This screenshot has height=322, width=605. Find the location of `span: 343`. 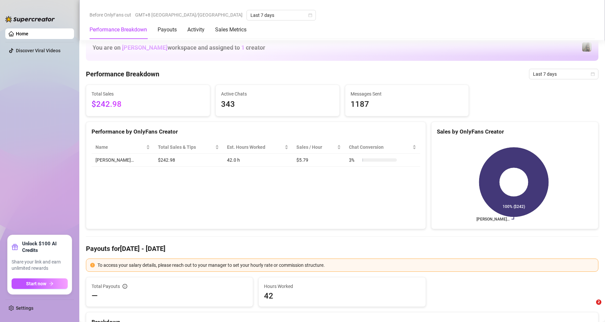

span: 343 is located at coordinates (278, 104).